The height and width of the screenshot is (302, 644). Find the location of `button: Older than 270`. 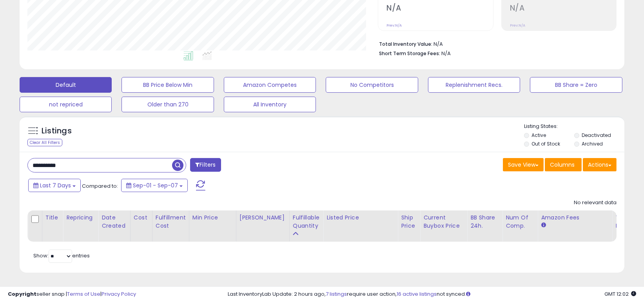

button: Older than 270 is located at coordinates (167, 104).